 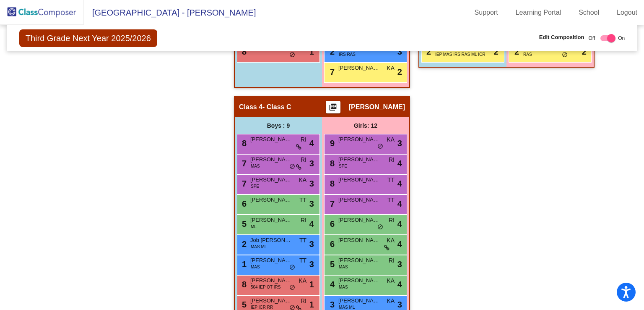 I want to click on a: School, so click(x=589, y=12).